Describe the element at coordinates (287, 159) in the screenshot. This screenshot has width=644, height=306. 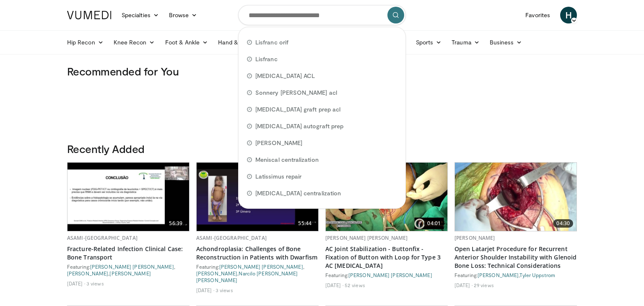
I see `span: Meniscal centralization` at that location.